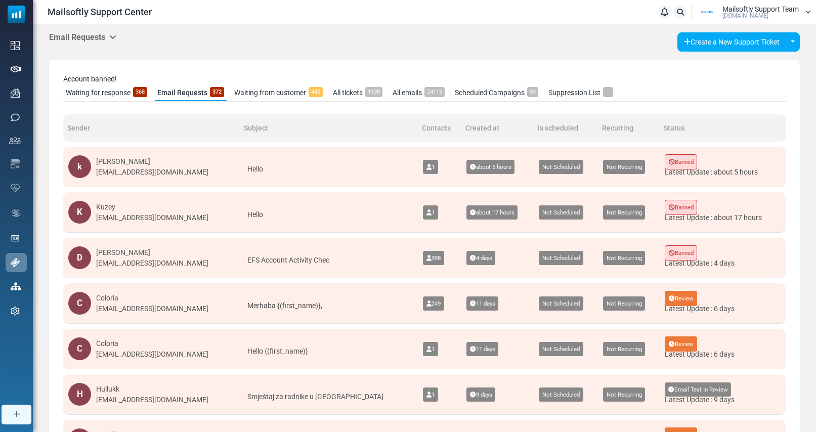 This screenshot has height=432, width=816. Describe the element at coordinates (15, 117) in the screenshot. I see `img: sms-icon.png` at that location.